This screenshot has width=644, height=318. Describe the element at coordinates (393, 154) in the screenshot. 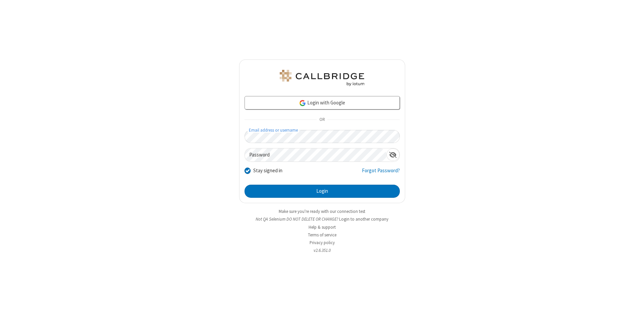

I see `div: Show password` at that location.